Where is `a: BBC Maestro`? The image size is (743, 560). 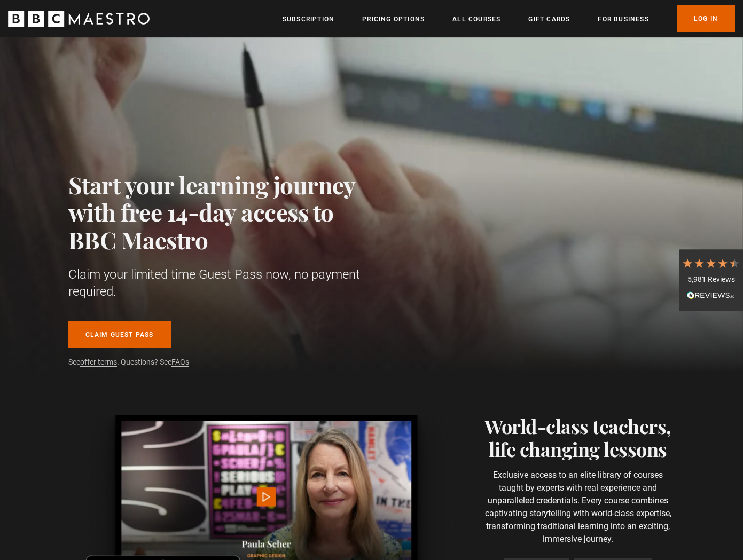 a: BBC Maestro is located at coordinates (79, 18).